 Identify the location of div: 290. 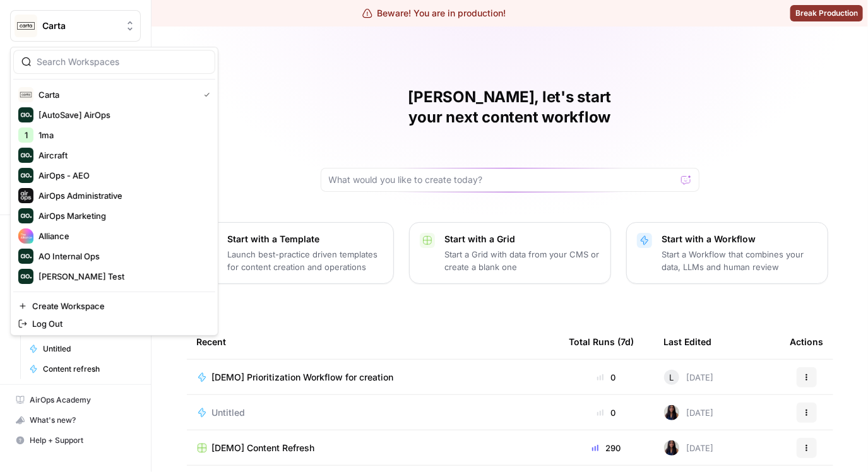
(606, 449).